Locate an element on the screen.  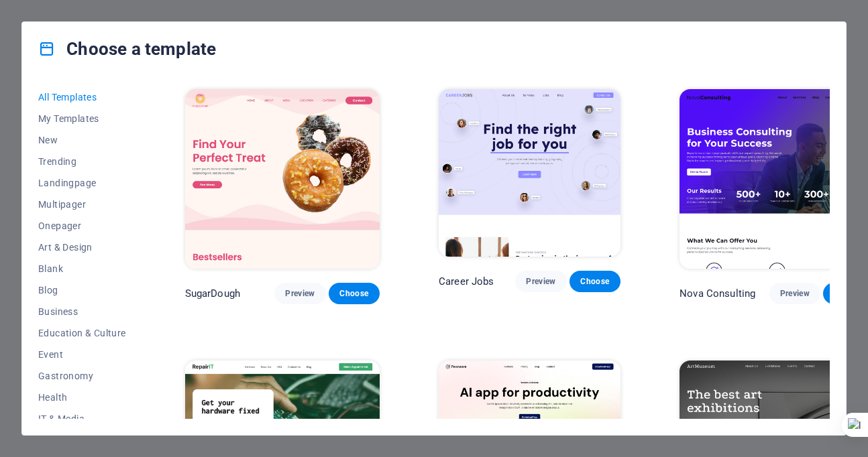
span: Art & Design is located at coordinates (82, 248).